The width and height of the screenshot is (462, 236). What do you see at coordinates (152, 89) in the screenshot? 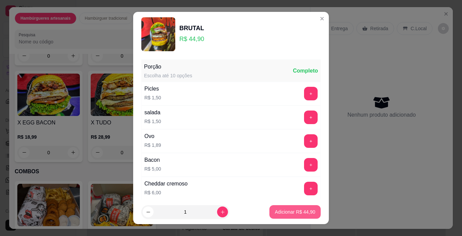
I see `div: Picles` at bounding box center [152, 89].